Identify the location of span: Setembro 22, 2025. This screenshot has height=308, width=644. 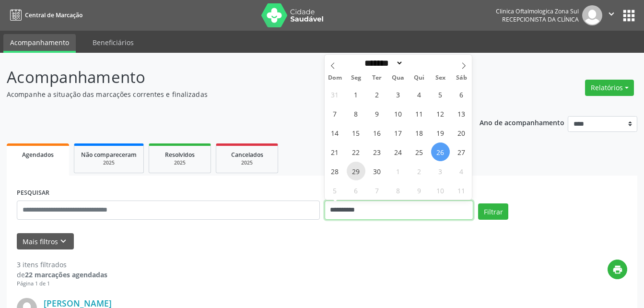
(356, 152).